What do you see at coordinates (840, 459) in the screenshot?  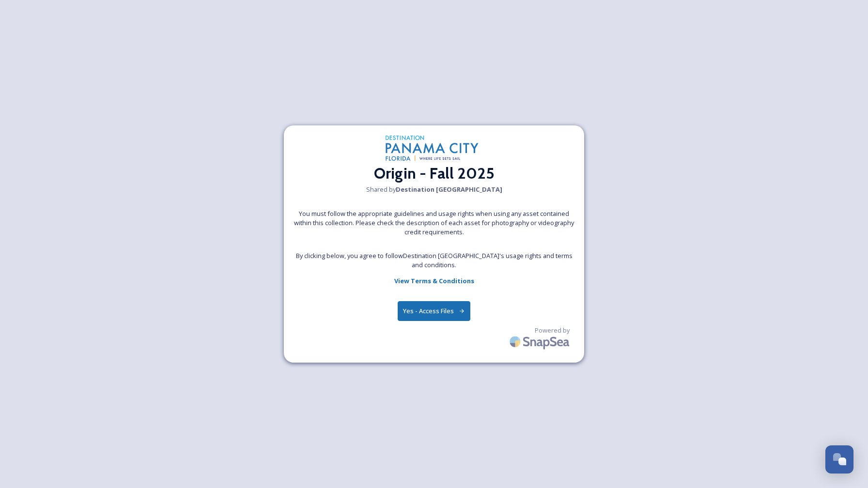 I see `button: Open Chat` at bounding box center [840, 459].